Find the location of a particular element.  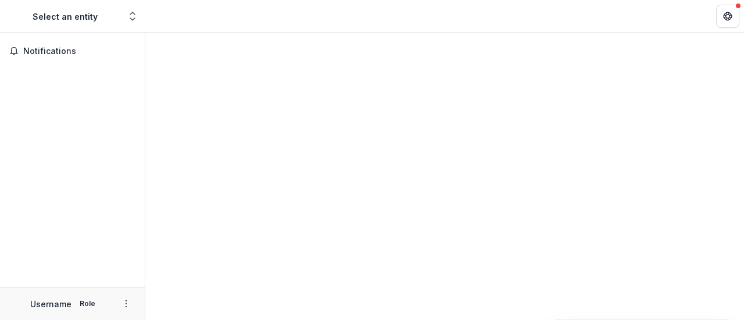

button: Get Help is located at coordinates (728, 16).